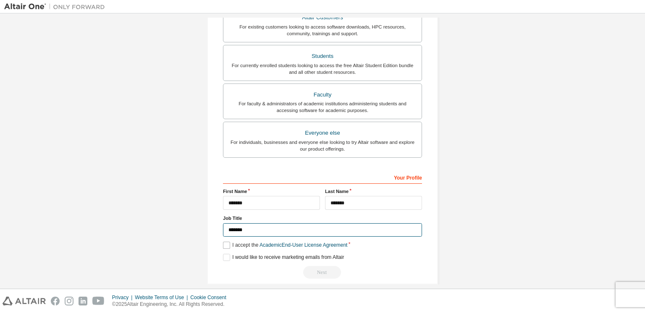  I want to click on label: I accept the, so click(285, 245).